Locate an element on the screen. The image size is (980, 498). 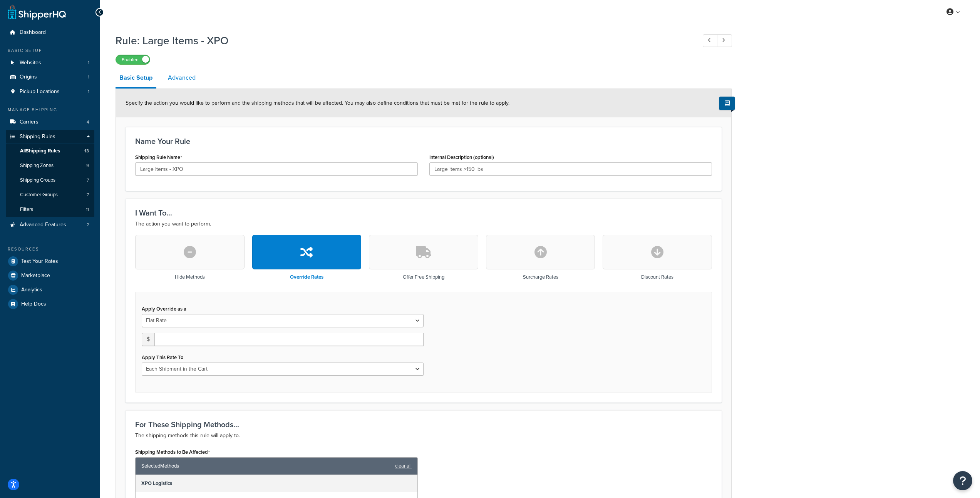
span: 2 is located at coordinates (88, 225).